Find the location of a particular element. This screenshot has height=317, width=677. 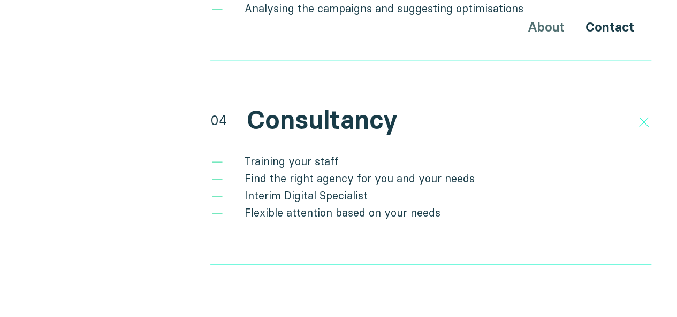

h2: Consultancy is located at coordinates (322, 120).